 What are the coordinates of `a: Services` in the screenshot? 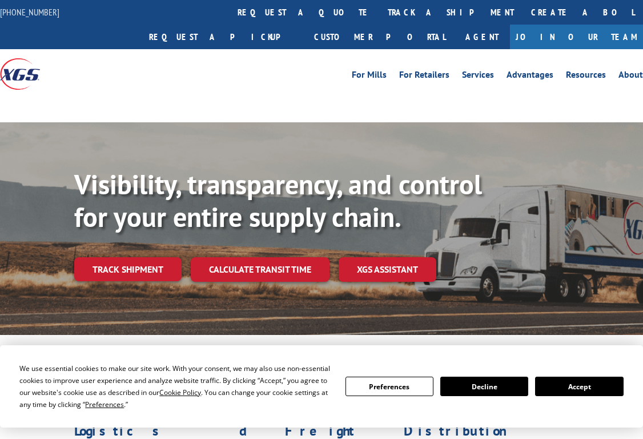 It's located at (478, 77).